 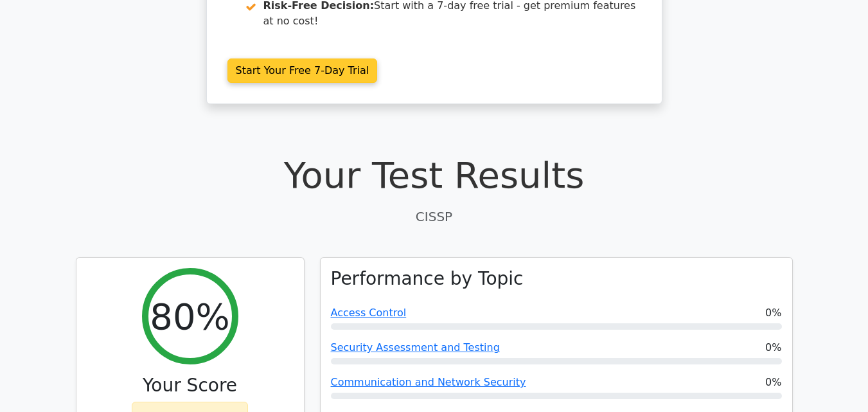 What do you see at coordinates (415, 347) in the screenshot?
I see `a: Security Assessment and Testing` at bounding box center [415, 347].